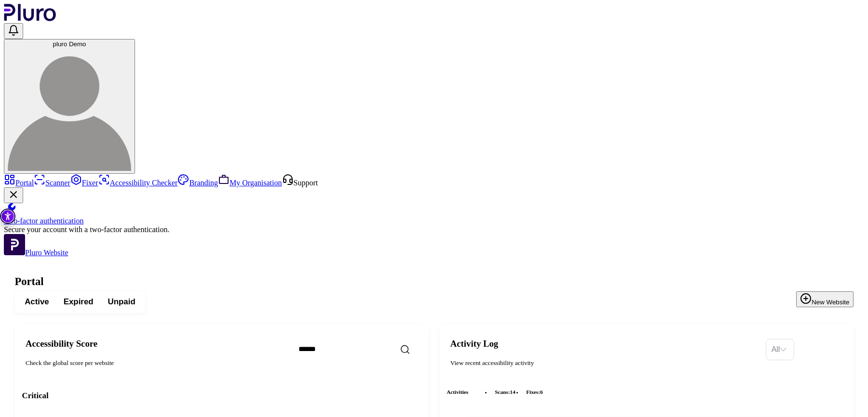  What do you see at coordinates (434, 230) in the screenshot?
I see `div: Secure your account with a two-factor authentication.` at bounding box center [434, 230].